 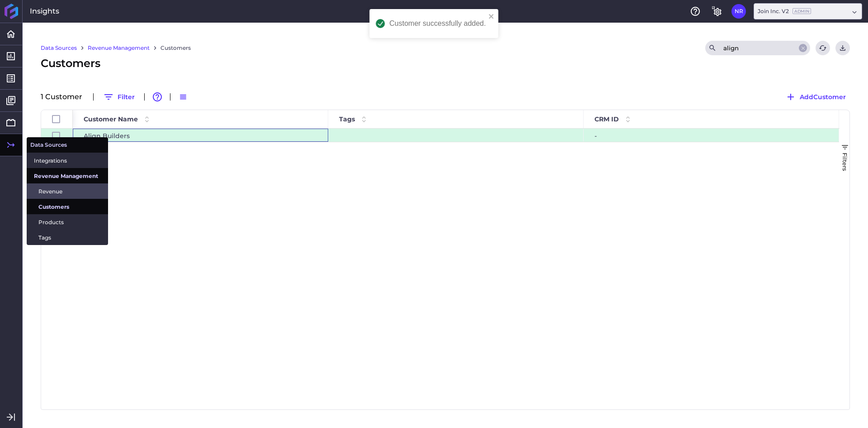 I want to click on span: Tags, so click(x=347, y=119).